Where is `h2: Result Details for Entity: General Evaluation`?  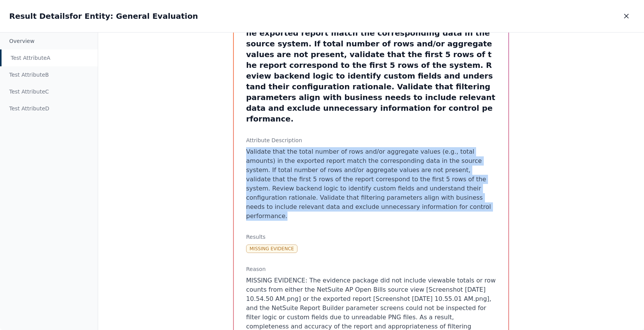
h2: Result Details for Entity: General Evaluation is located at coordinates (103, 16).